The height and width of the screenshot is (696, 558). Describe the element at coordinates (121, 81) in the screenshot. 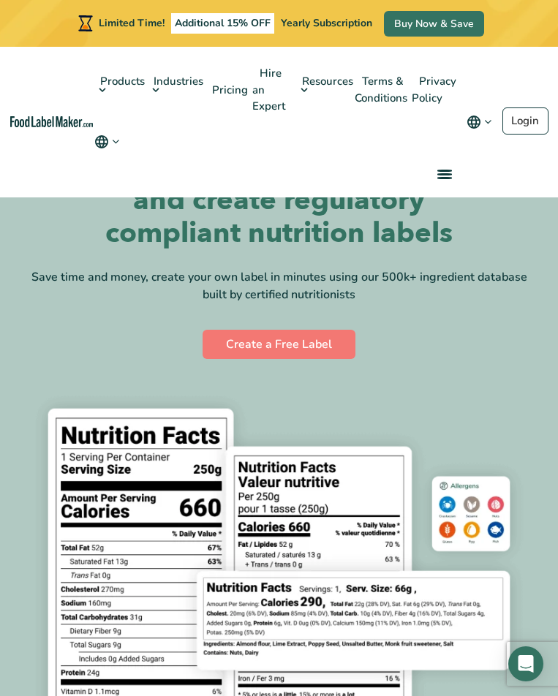

I see `span: Products` at that location.